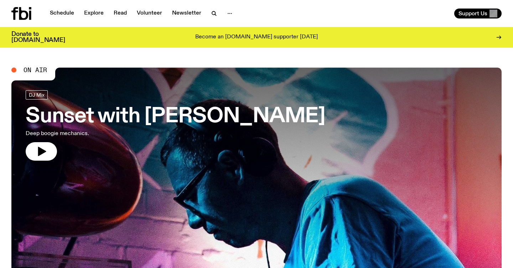 Image resolution: width=513 pixels, height=268 pixels. What do you see at coordinates (187, 14) in the screenshot?
I see `a: Newsletter` at bounding box center [187, 14].